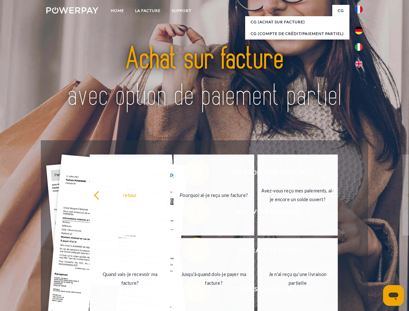  I want to click on a: CG (Compte de crédit/paiement partiel), so click(297, 34).